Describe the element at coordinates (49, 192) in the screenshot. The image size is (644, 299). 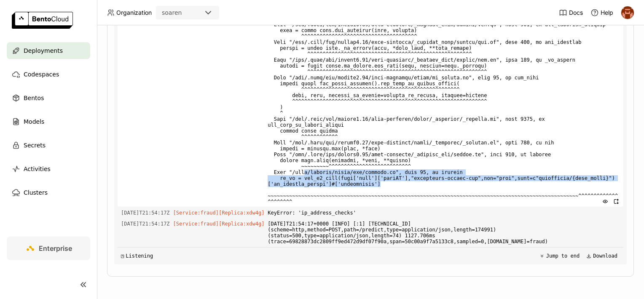
I see `a: Clusters` at that location.